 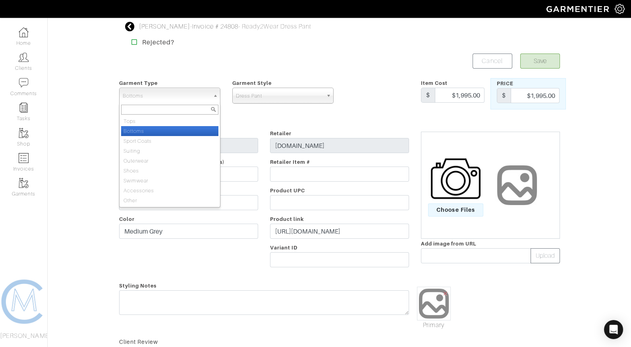 I want to click on img: gear-icon-white-bd11855cb880d31180b6d7d6211b90ccbf57a29d726f0c71d8c61bd08dd39cc2.png, so click(x=619, y=9).